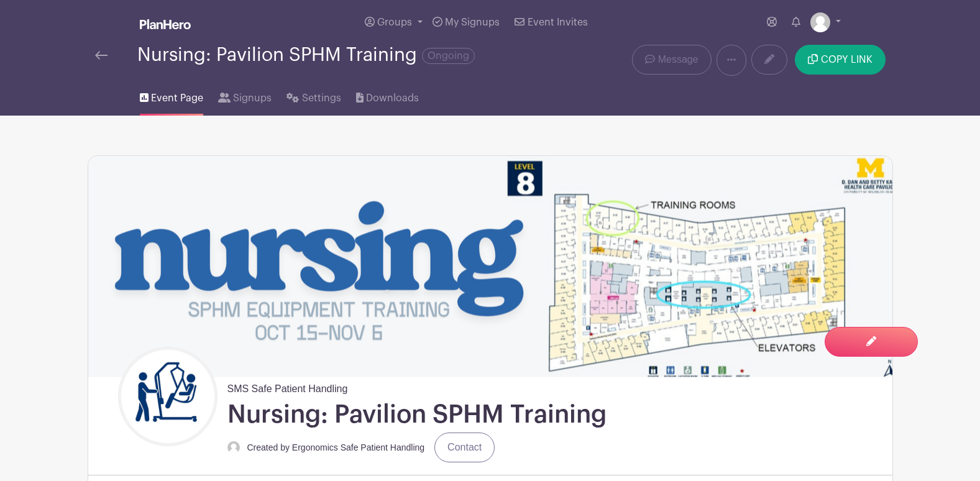  Describe the element at coordinates (387, 96) in the screenshot. I see `a: Downloads` at that location.